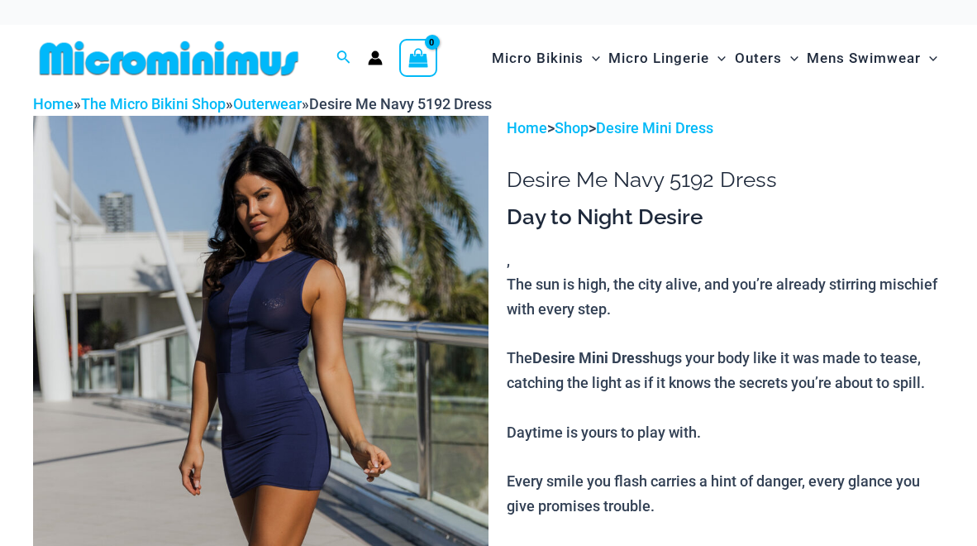 The image size is (977, 546). Describe the element at coordinates (725, 217) in the screenshot. I see `h3: Day to Night Desire` at that location.